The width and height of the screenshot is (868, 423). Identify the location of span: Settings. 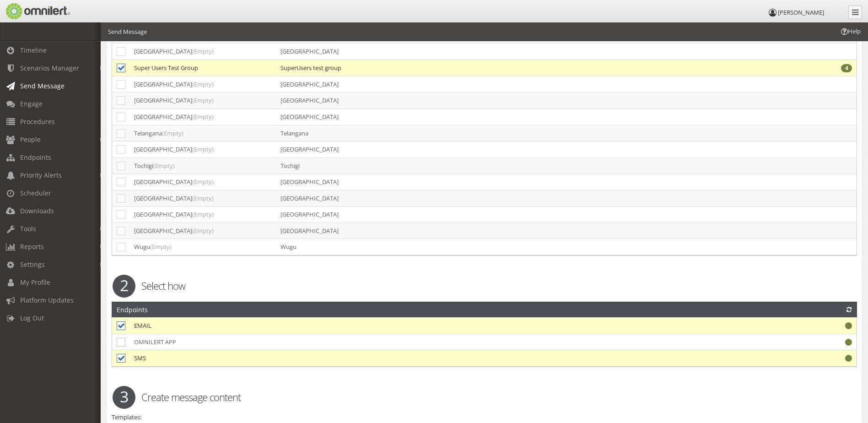
(32, 264).